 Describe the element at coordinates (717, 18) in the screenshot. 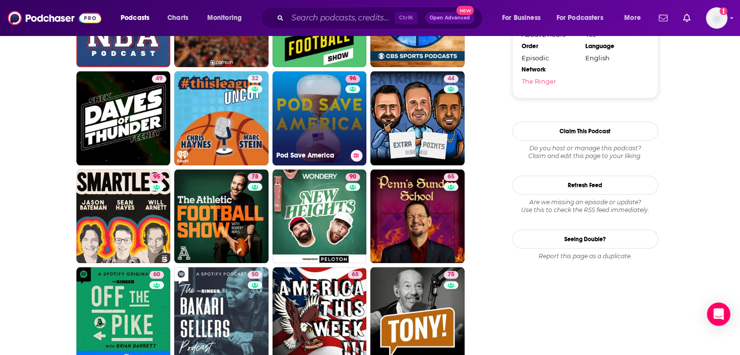

I see `button: Show profile menu` at that location.